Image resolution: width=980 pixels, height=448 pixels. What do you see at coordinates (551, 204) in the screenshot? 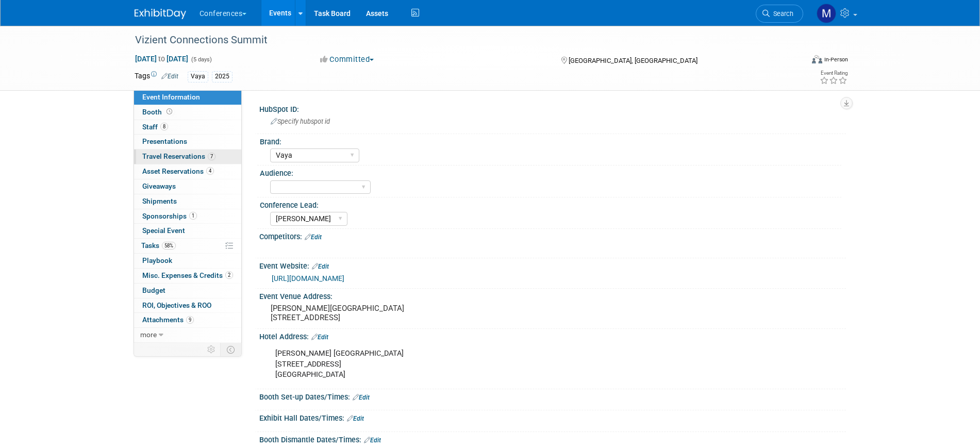
I see `div: Conference Lead:` at bounding box center [551, 204].